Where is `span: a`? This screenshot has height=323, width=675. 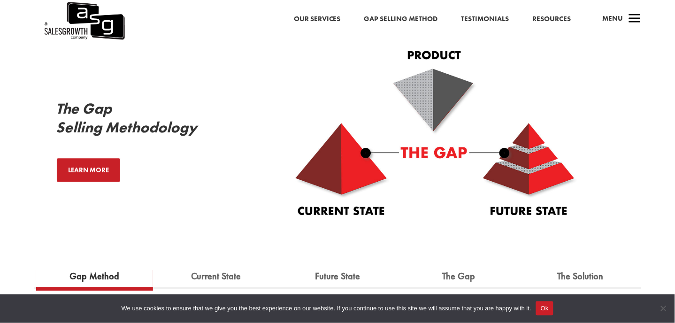 span: a is located at coordinates (635, 19).